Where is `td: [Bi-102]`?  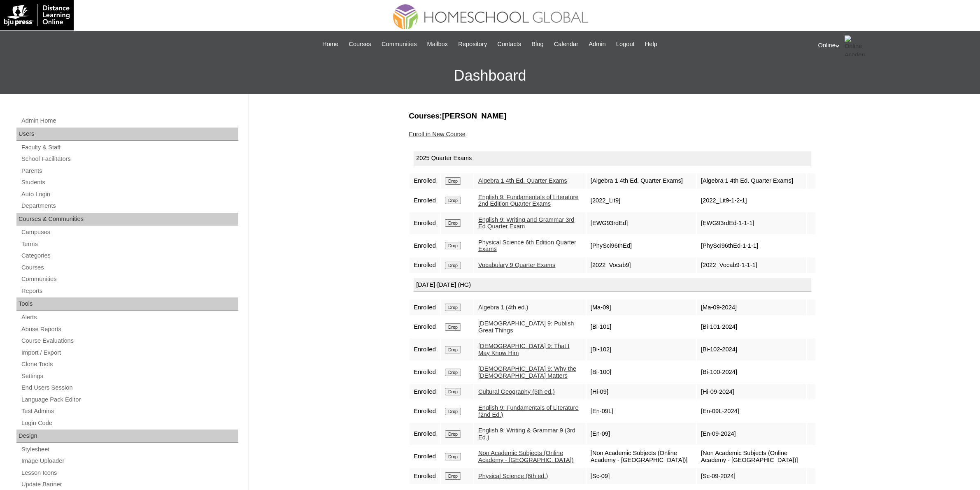 td: [Bi-102] is located at coordinates (641, 349).